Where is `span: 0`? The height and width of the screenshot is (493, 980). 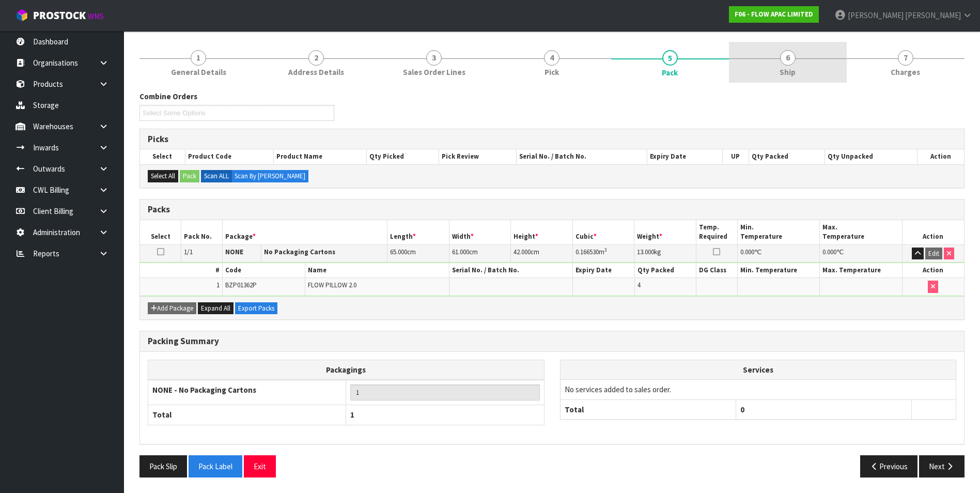 span: 0 is located at coordinates (743, 409).